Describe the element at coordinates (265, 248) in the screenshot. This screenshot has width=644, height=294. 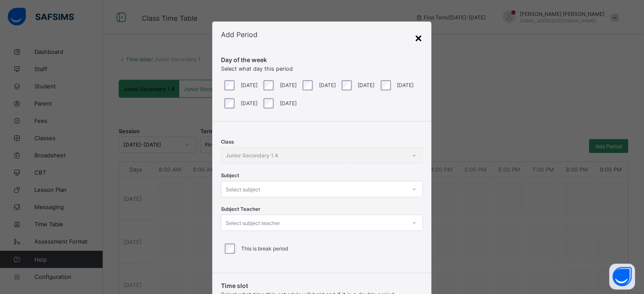
I see `label: This is break period` at that location.